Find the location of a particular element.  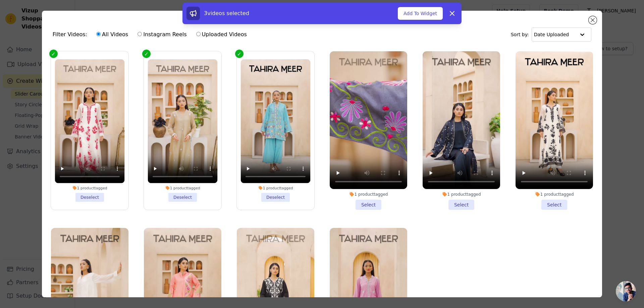

div: Sort by: is located at coordinates (551, 35).